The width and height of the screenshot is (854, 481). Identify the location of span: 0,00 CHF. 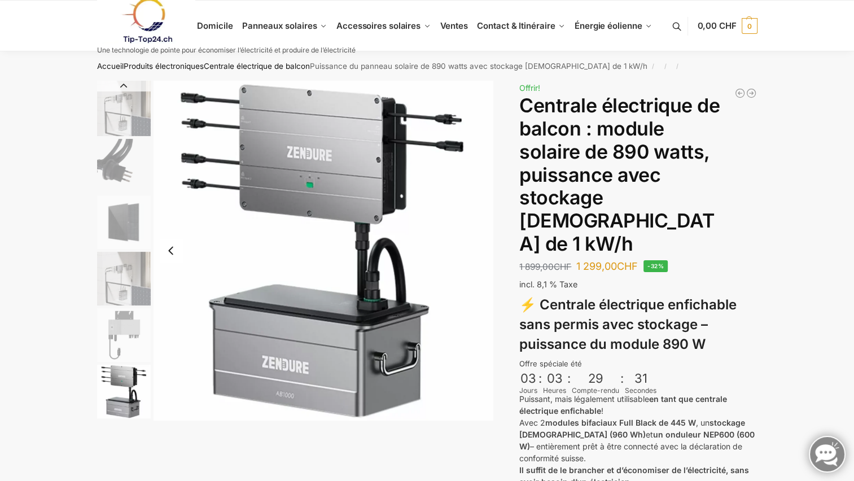
(717, 25).